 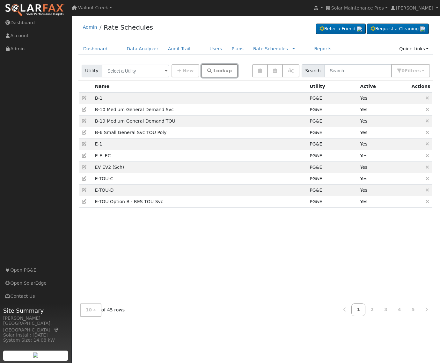 What do you see at coordinates (383, 87) in the screenshot?
I see `th: Active` at bounding box center [383, 87].